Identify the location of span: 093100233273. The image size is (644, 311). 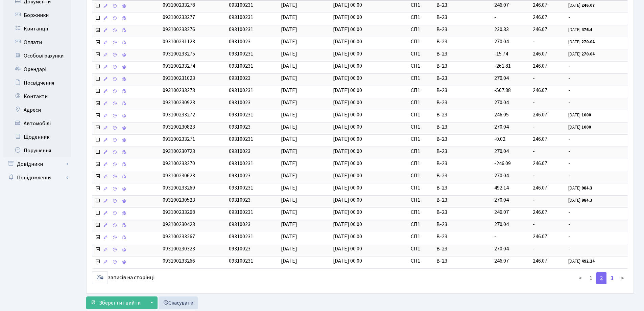
(179, 90).